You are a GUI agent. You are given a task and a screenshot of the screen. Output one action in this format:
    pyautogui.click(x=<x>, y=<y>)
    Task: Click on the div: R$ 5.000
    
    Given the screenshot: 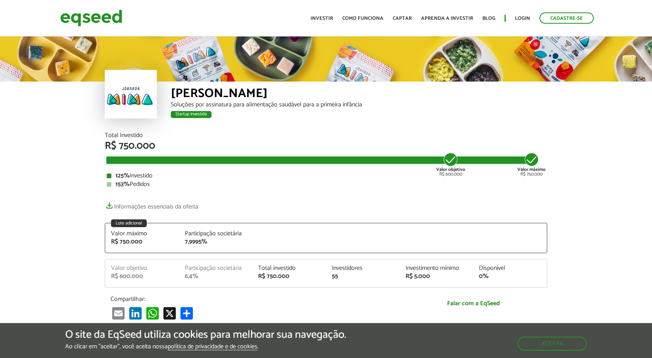 What is the action you would take?
    pyautogui.click(x=437, y=276)
    